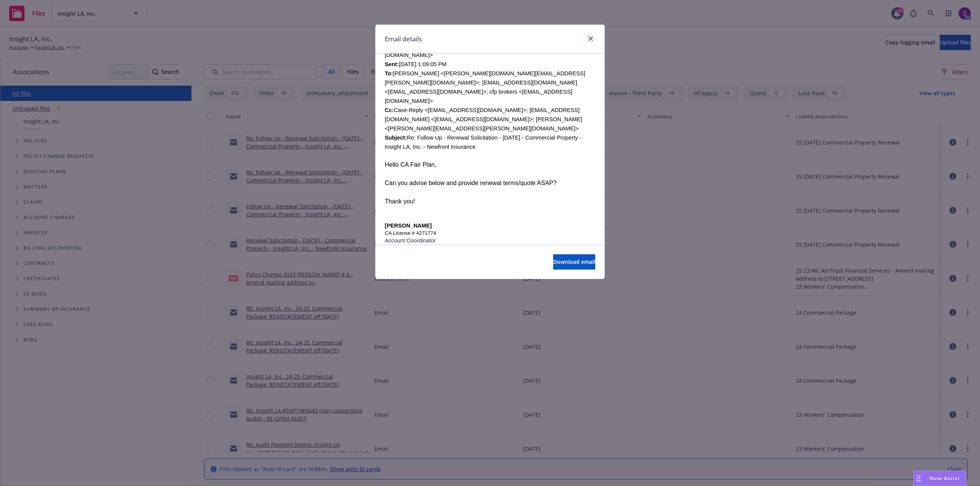 Image resolution: width=980 pixels, height=486 pixels. What do you see at coordinates (940, 479) in the screenshot?
I see `button: Nova Assist` at bounding box center [940, 479].